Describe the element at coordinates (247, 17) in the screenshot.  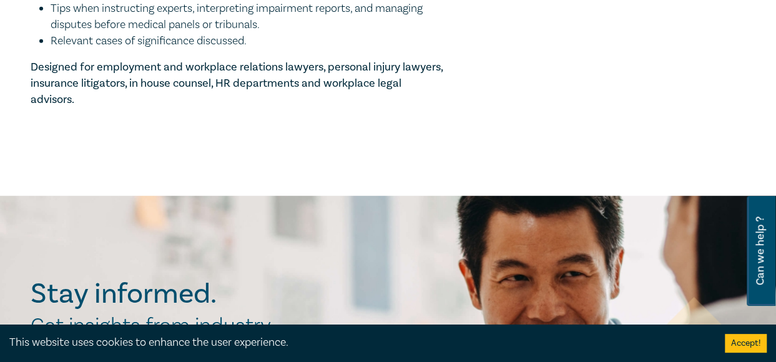
I see `li: Tips when instructing experts, interpreting impairment reports, and managing disputes before medi...` at that location.